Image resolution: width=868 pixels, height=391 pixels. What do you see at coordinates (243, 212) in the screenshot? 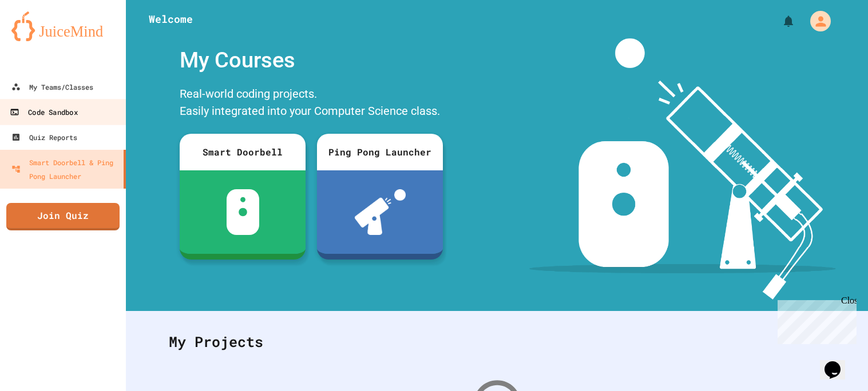
I see `img: sdb-white.svg` at bounding box center [243, 212].